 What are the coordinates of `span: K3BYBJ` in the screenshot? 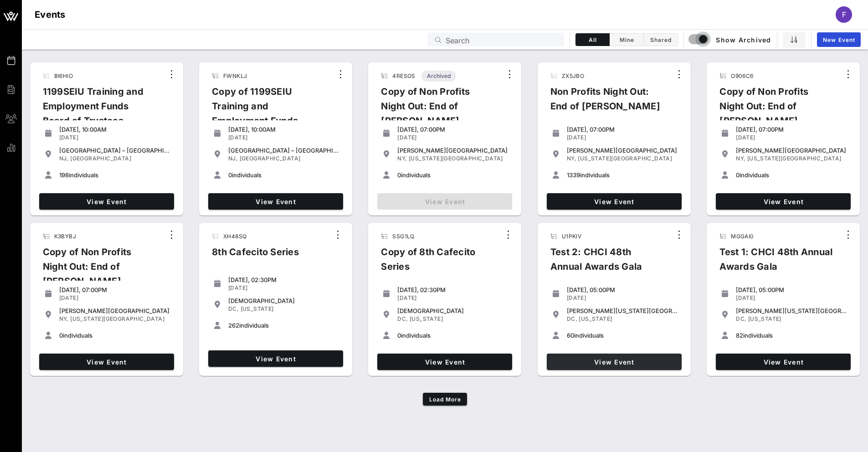 It's located at (65, 236).